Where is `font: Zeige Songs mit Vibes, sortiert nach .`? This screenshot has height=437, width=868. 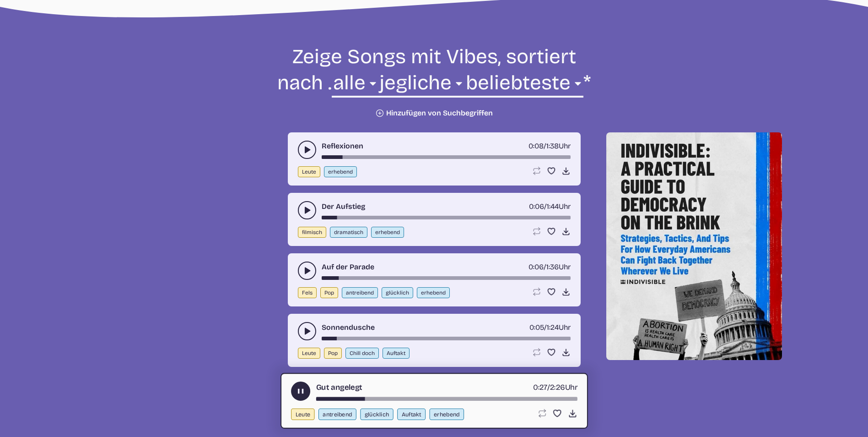
font: Zeige Songs mit Vibes, sortiert nach . is located at coordinates (427, 70).